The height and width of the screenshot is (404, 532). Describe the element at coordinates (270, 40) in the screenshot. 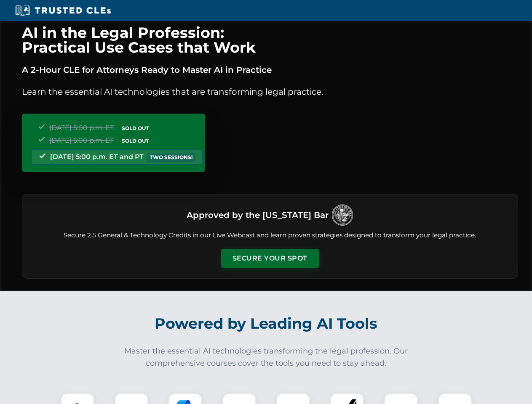

I see `h1: AI in the Legal Profession: Practical Use Cases that Work` at that location.